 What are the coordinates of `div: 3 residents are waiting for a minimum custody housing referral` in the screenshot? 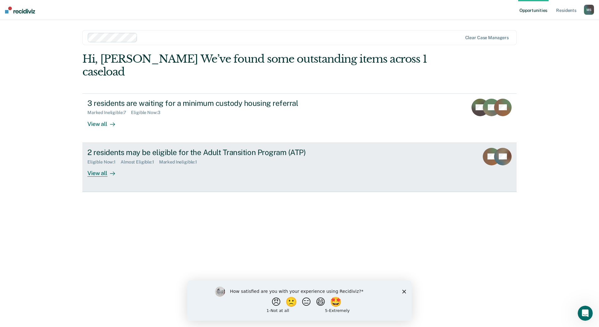 It's located at (197, 103).